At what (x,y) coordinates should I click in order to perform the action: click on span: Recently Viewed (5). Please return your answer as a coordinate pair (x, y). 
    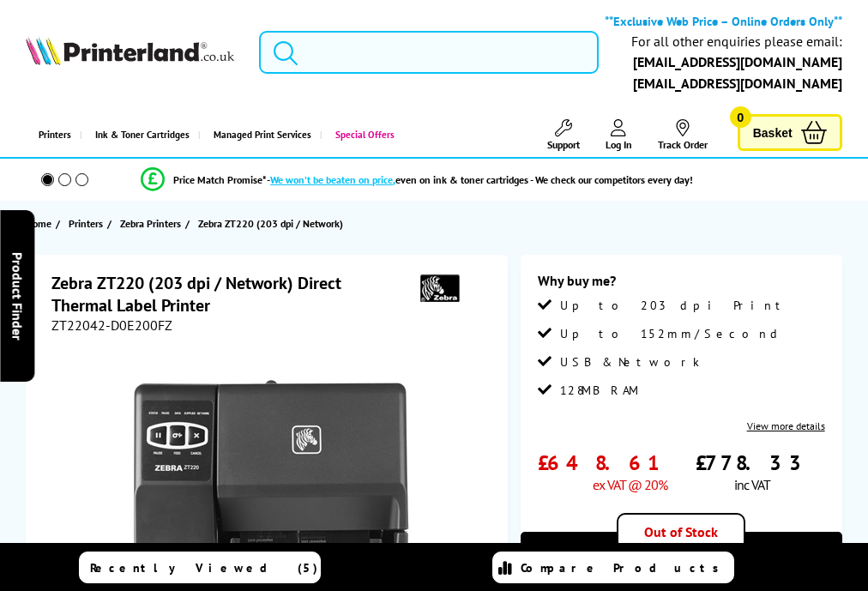
    Looking at the image, I should click on (204, 567).